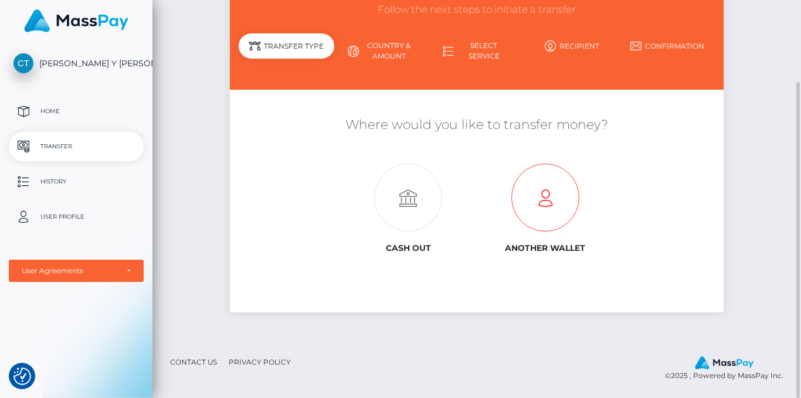 This screenshot has height=398, width=801. I want to click on h5: Where would you like to transfer money?, so click(477, 125).